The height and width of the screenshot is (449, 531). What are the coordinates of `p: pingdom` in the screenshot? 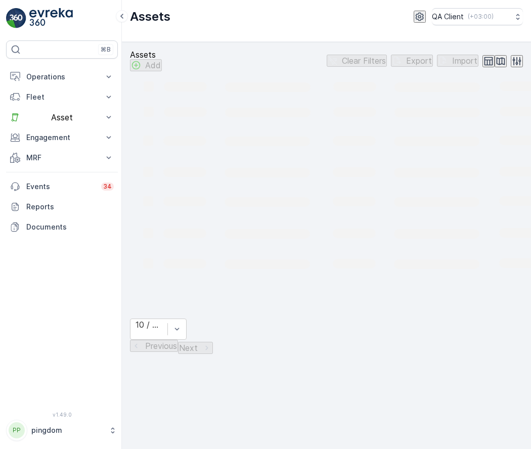 It's located at (67, 431).